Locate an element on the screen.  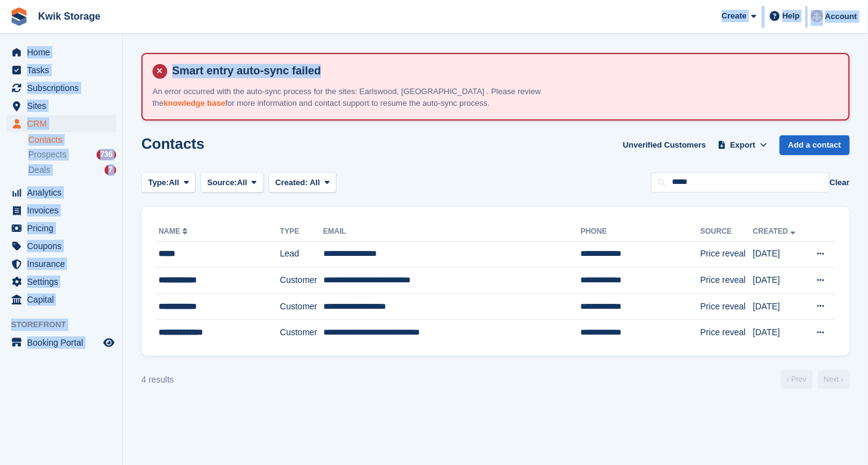
a: Name is located at coordinates (174, 231).